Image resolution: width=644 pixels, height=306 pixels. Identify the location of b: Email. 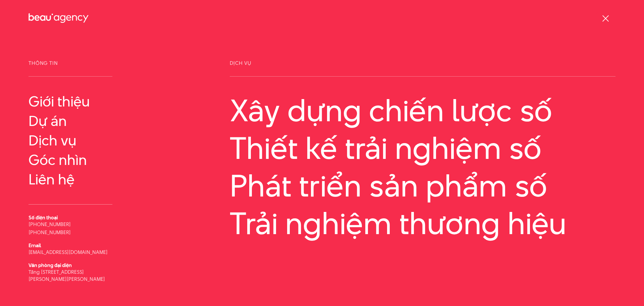
(35, 245).